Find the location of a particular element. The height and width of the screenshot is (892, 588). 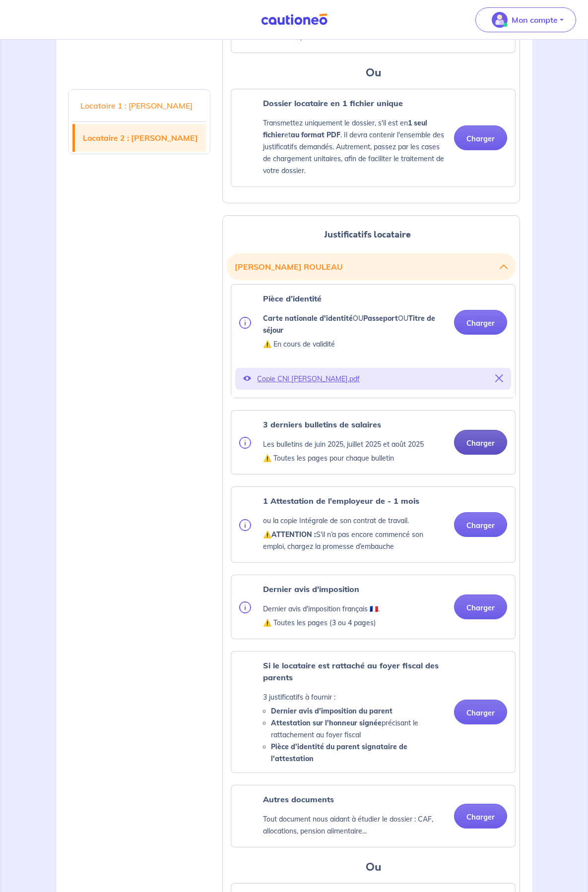

button: Supprimer is located at coordinates (499, 378).